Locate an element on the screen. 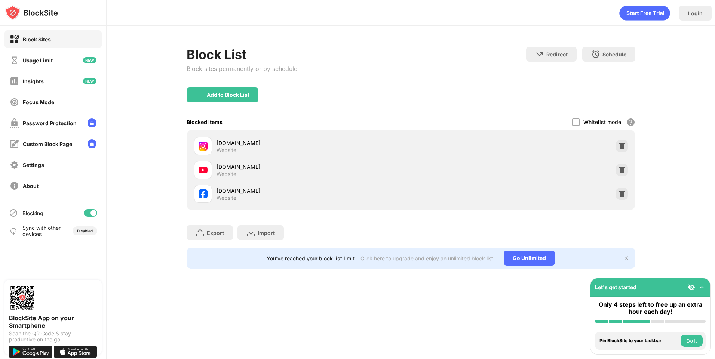 Image resolution: width=715 pixels, height=359 pixels. img: logo-blocksite.svg is located at coordinates (31, 13).